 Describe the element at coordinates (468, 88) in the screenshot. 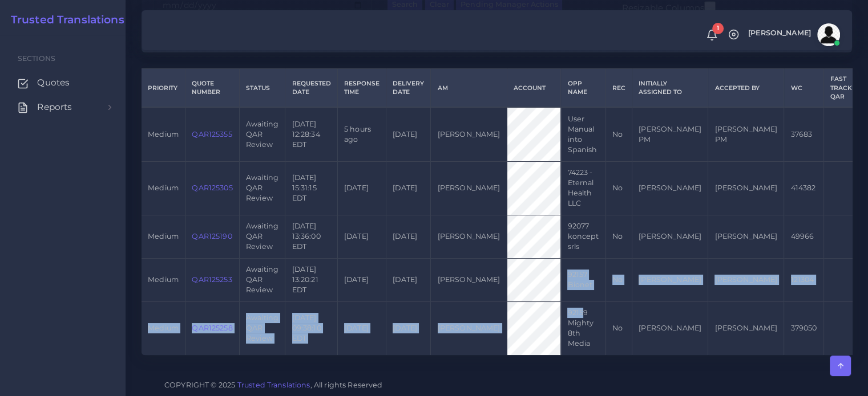

I see `th: AM` at that location.